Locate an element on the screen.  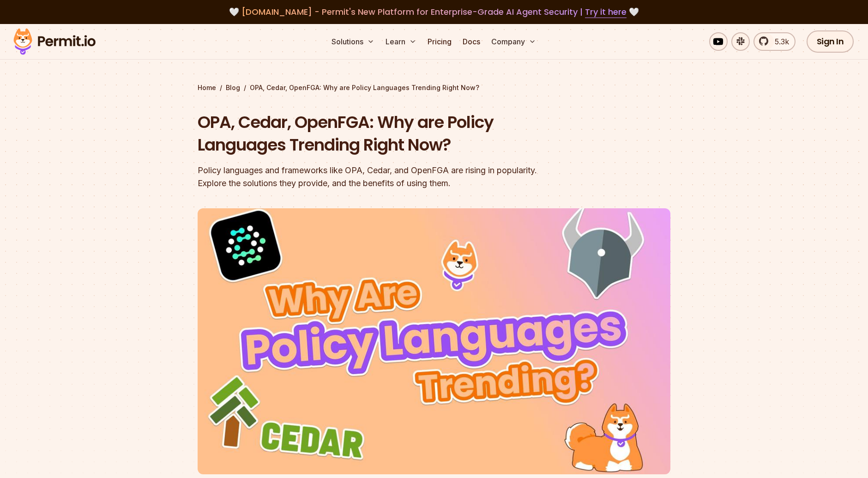
button: Learn is located at coordinates (401, 41).